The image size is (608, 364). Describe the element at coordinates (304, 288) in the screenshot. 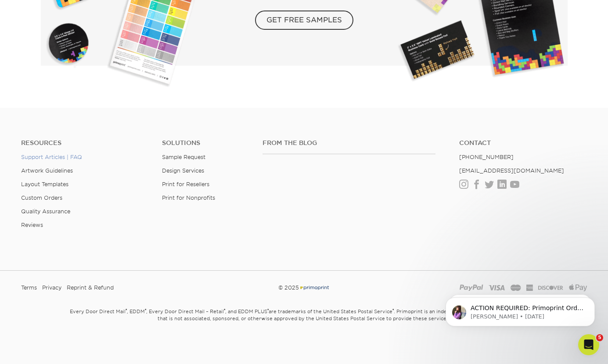

I see `div: © 2025` at that location.